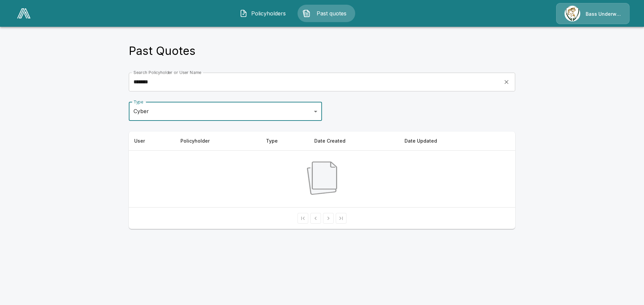 This screenshot has height=305, width=644. What do you see at coordinates (306, 13) in the screenshot?
I see `img: Past quotes Icon` at bounding box center [306, 13].